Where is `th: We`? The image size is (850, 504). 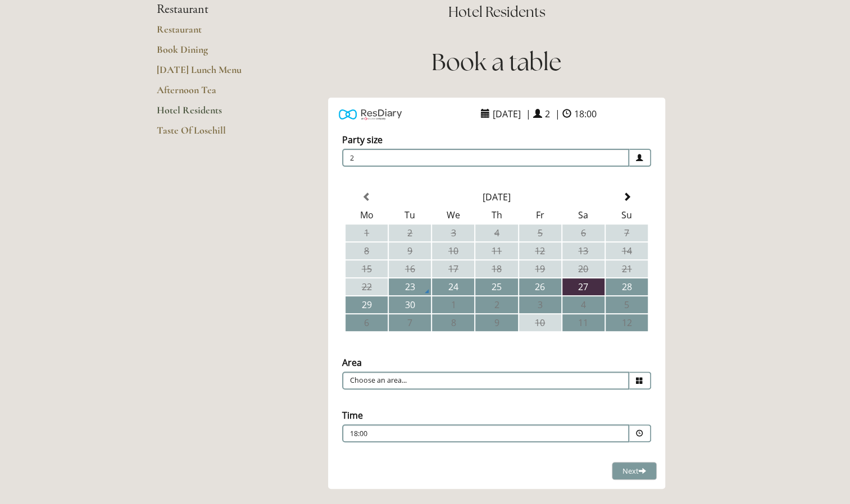
th: We is located at coordinates (453, 215).